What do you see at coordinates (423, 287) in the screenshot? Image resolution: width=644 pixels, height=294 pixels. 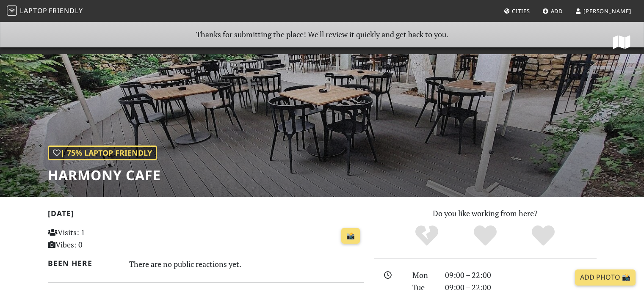 I see `div: Tue` at bounding box center [423, 287].